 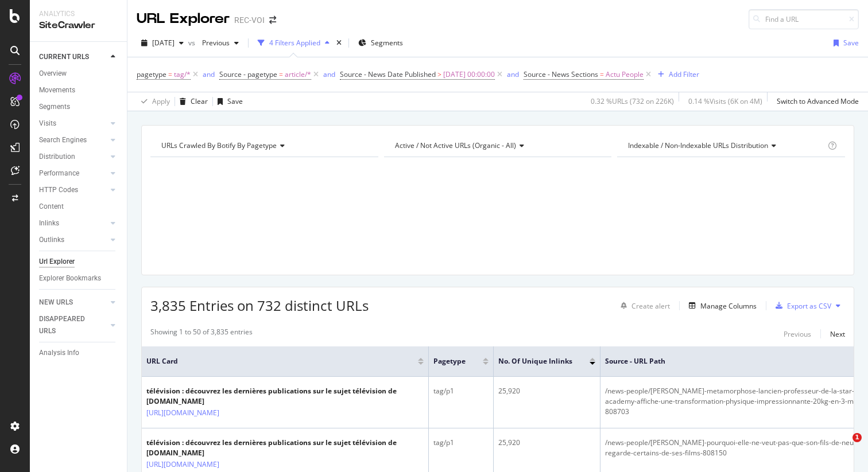 I want to click on button: 4 Filters Applied, so click(x=294, y=43).